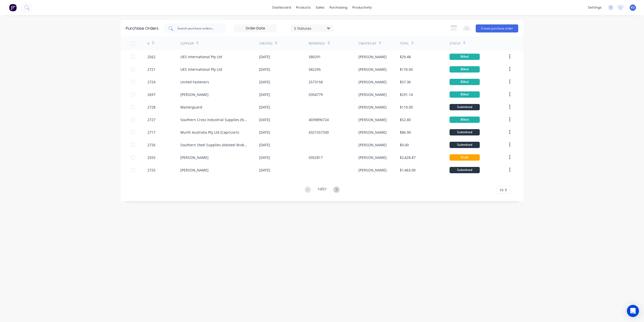 The height and width of the screenshot is (322, 644). Describe the element at coordinates (633, 311) in the screenshot. I see `div: Open Intercom Messenger` at that location.